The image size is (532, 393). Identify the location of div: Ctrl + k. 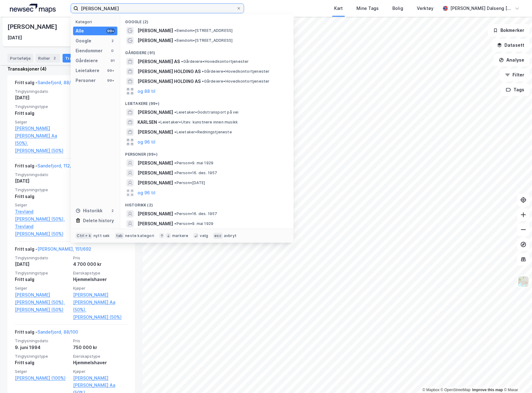
(84, 236).